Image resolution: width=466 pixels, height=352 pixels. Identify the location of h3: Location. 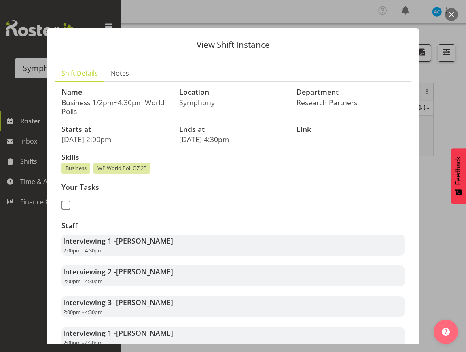
(233, 92).